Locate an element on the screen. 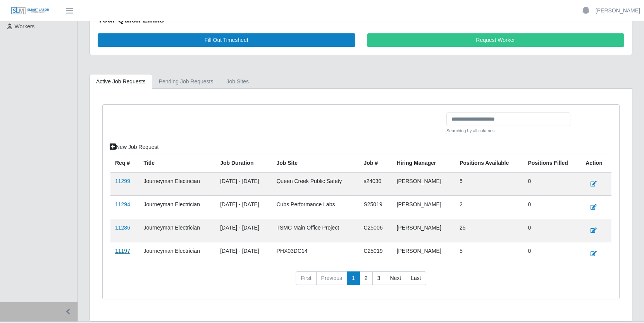  th: Title is located at coordinates (177, 163).